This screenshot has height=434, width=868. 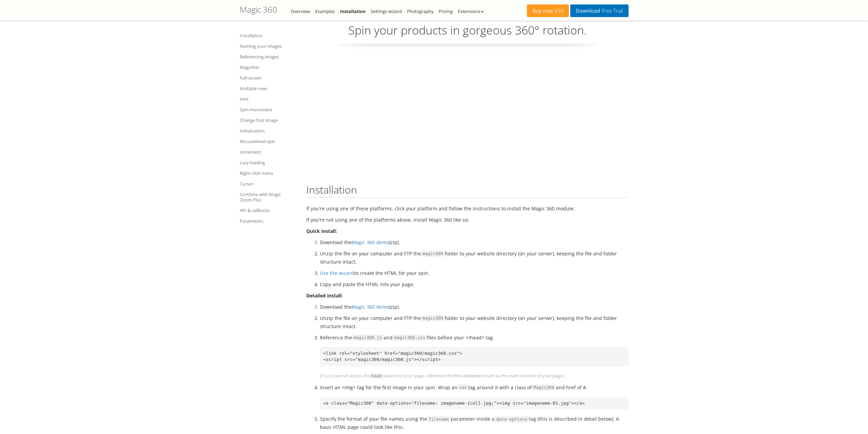 What do you see at coordinates (511, 419) in the screenshot?
I see `span: data-options` at bounding box center [511, 419].